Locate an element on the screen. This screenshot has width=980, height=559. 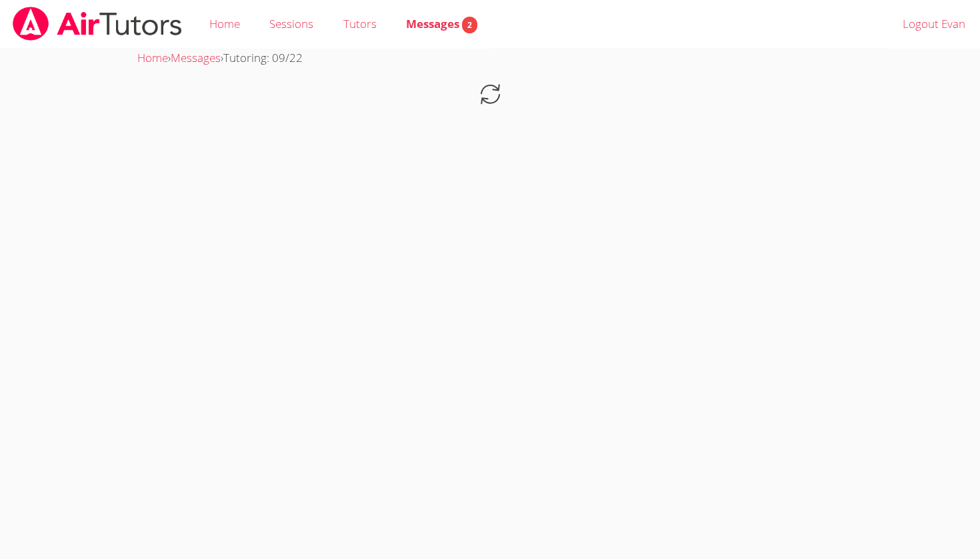
span: Messages is located at coordinates (441, 23).